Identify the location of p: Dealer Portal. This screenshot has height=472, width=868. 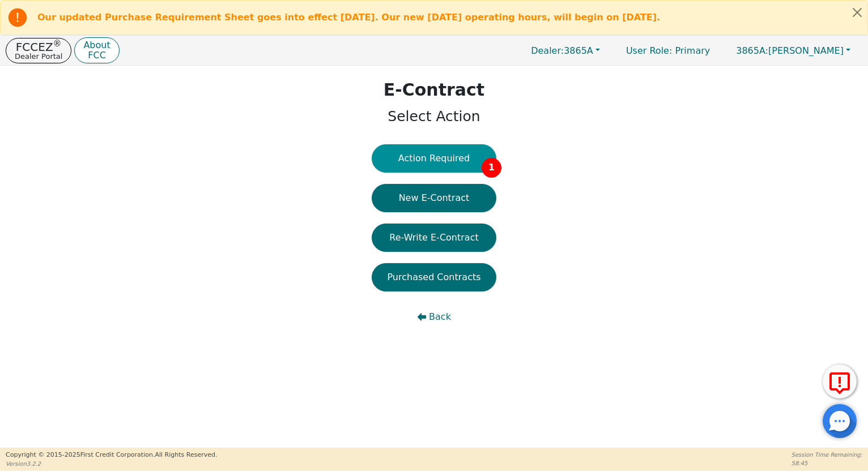
(39, 56).